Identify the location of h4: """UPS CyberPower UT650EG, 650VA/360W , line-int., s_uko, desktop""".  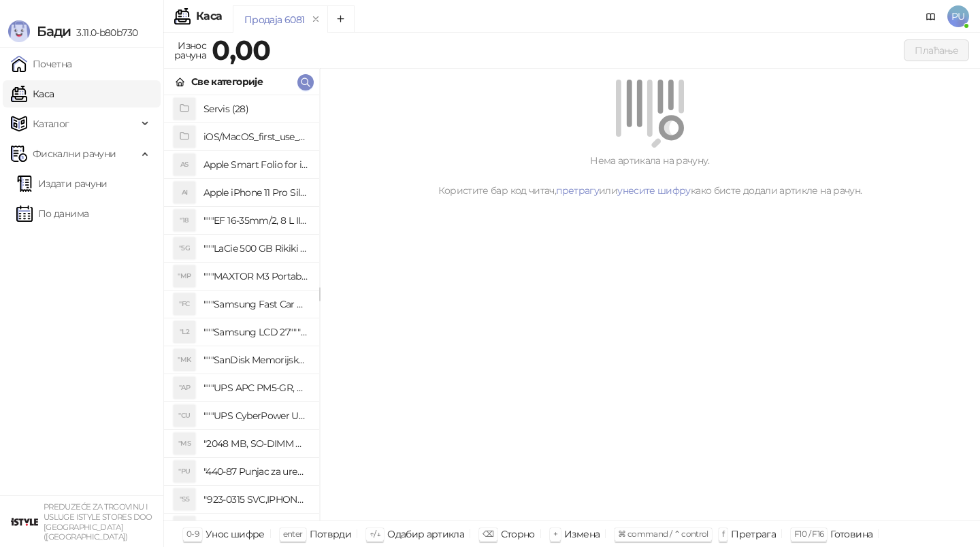
(256, 416).